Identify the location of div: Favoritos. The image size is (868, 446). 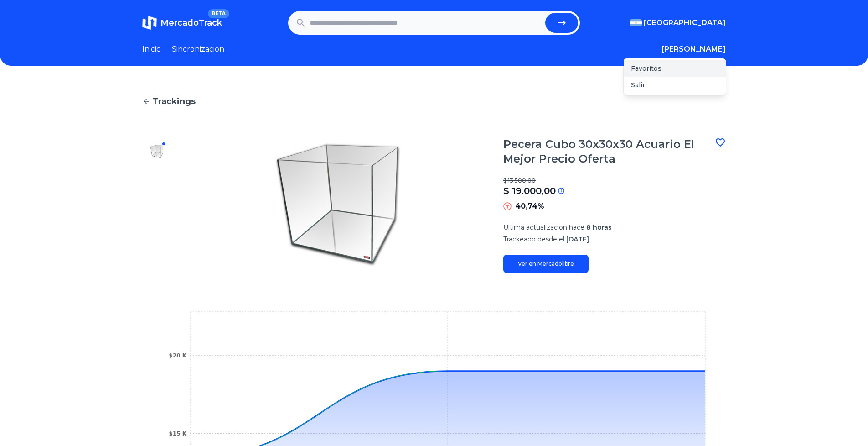
(675, 69).